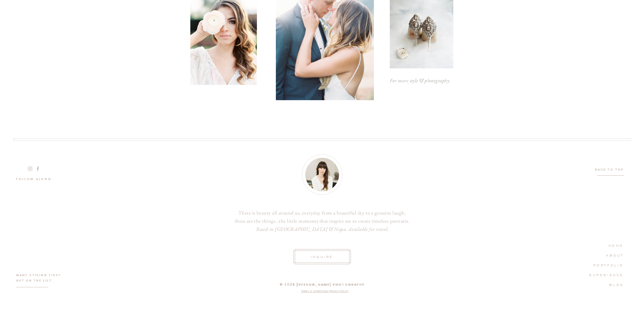 This screenshot has width=644, height=311. I want to click on nav: BLog, so click(609, 284).